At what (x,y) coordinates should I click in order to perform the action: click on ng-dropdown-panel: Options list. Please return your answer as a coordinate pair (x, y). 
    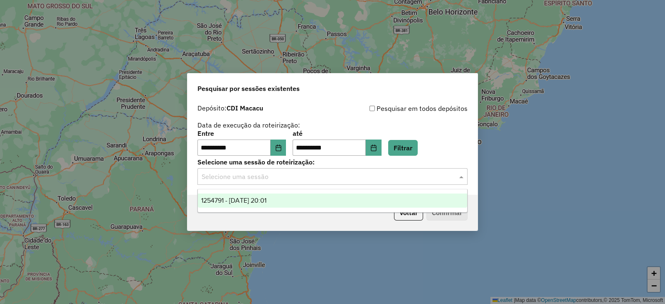
    Looking at the image, I should click on (333, 201).